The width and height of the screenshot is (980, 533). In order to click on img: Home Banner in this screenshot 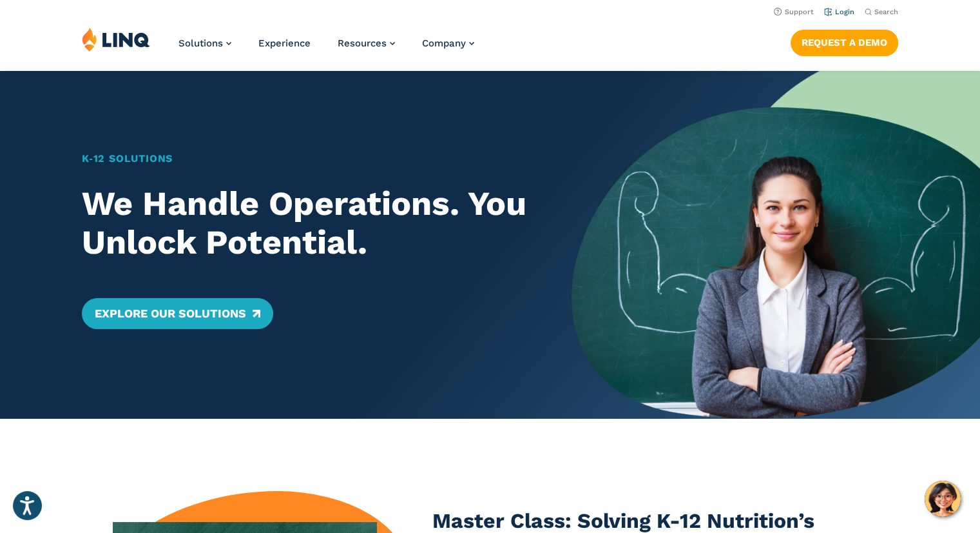, I will do `click(776, 244)`.